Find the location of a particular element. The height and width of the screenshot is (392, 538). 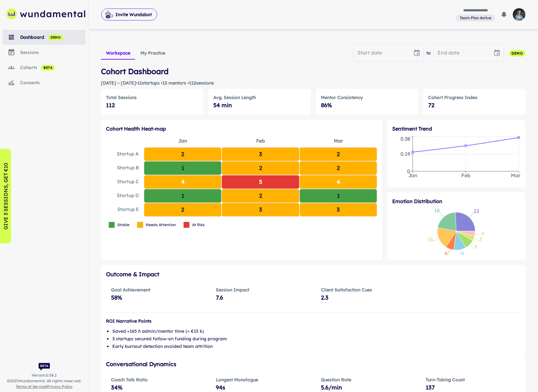

tspan: Mar is located at coordinates (515, 175).